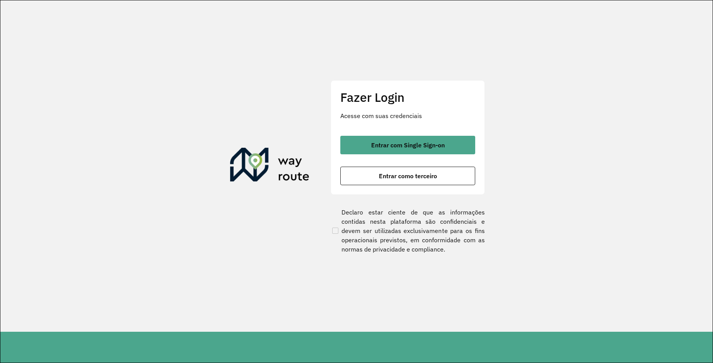 Image resolution: width=713 pixels, height=363 pixels. I want to click on label: Declaro estar ciente de que as informações contidas nesta plataforma são confidenciais e devem se..., so click(408, 230).